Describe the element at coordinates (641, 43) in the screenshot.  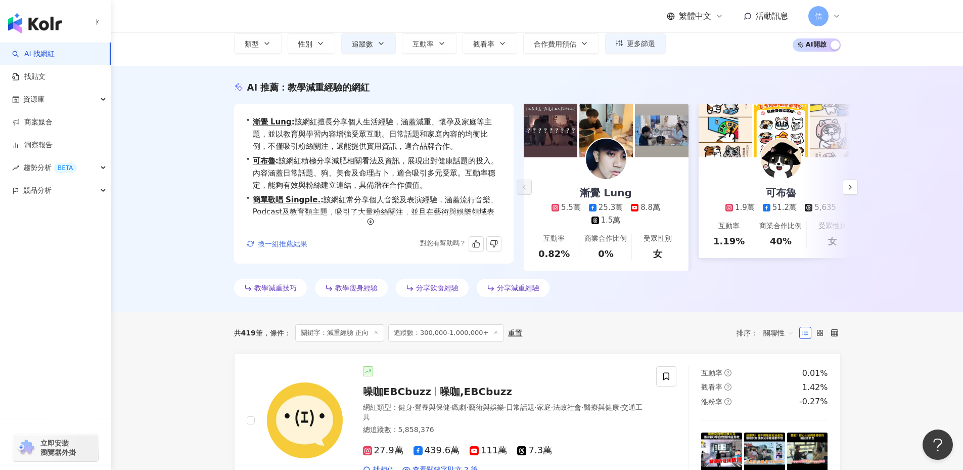
I see `span: 更多篩選` at that location.